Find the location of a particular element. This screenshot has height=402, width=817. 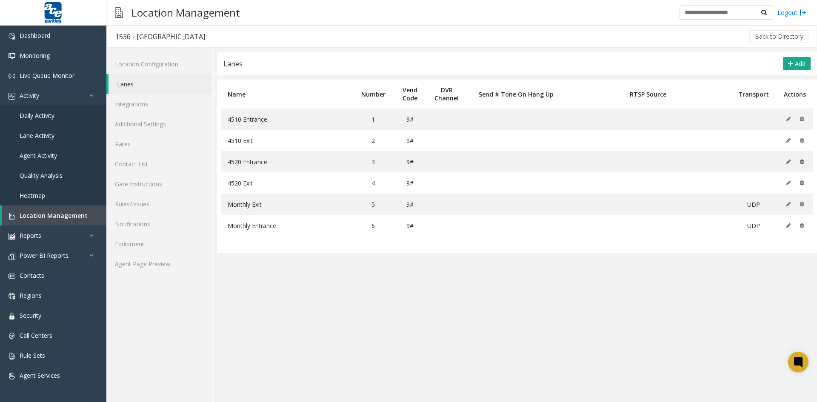

span: Heatmap is located at coordinates (32, 195).